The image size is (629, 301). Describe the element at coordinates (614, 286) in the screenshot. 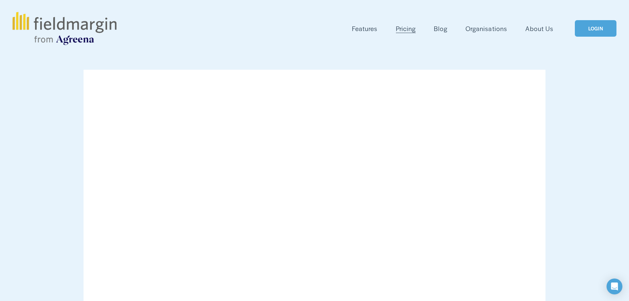

I see `div: Open Intercom Messenger` at that location.